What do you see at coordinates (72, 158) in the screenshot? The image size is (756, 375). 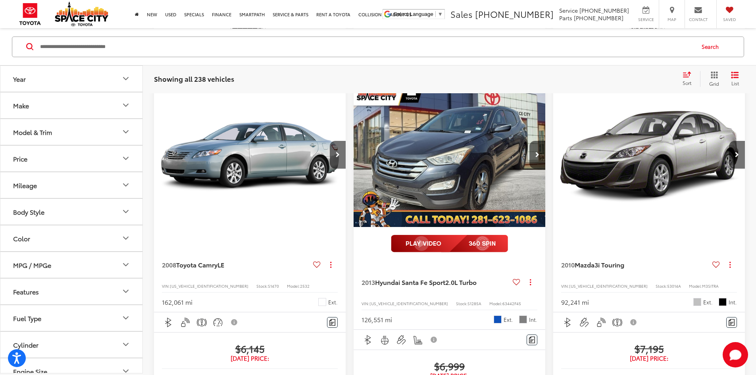 I see `button: PricePrice` at bounding box center [72, 158].